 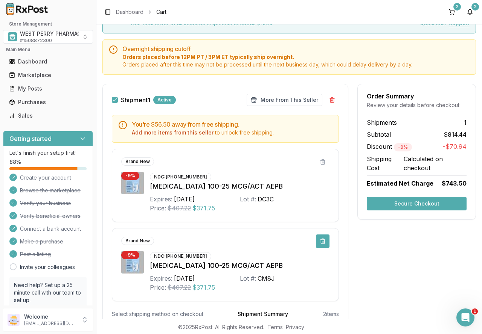 I want to click on span: Connect a bank account, so click(x=50, y=229).